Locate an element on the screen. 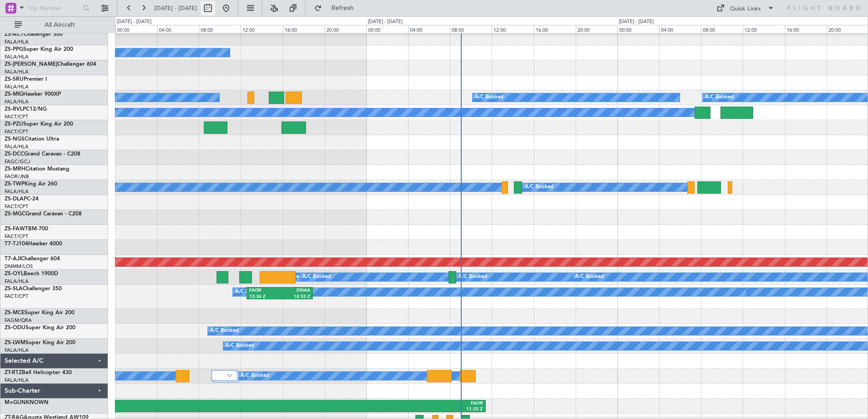 The height and width of the screenshot is (419, 868). a: ZS-RVLPC12/NG is located at coordinates (26, 109).